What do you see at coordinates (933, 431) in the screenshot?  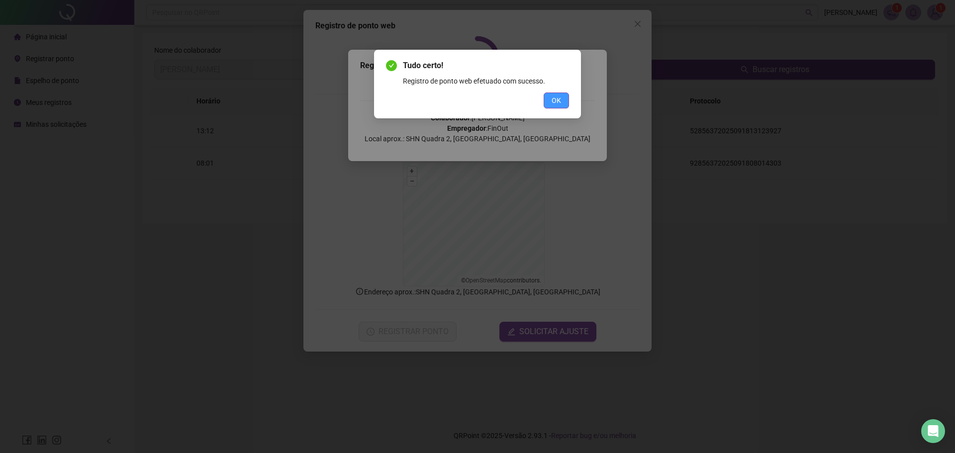 I see `div: Open Intercom Messenger` at bounding box center [933, 431].